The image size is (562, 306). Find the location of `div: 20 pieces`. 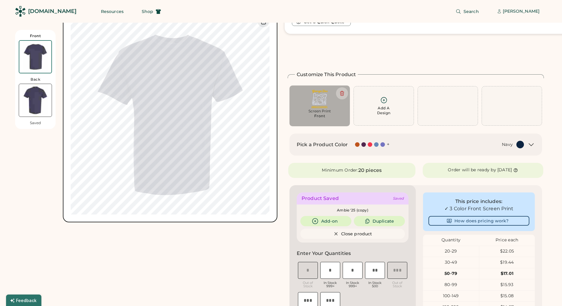

div: 20 pieces is located at coordinates (370, 171).